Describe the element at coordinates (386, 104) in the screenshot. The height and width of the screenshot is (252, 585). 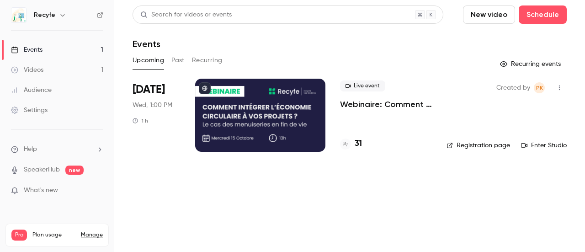
I see `a: Webinaire: Comment intégrer l'économie circulaire dans vos projets ?` at that location.